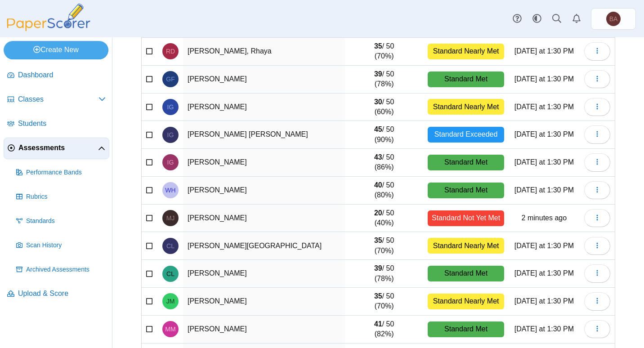  Describe the element at coordinates (378, 157) in the screenshot. I see `b: 43` at that location.